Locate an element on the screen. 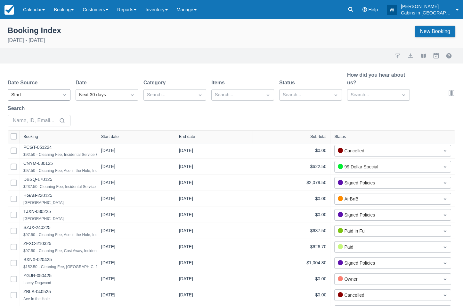 Image resolution: width=463 pixels, height=306 pixels. a: ZFXC-210325 is located at coordinates (37, 243).